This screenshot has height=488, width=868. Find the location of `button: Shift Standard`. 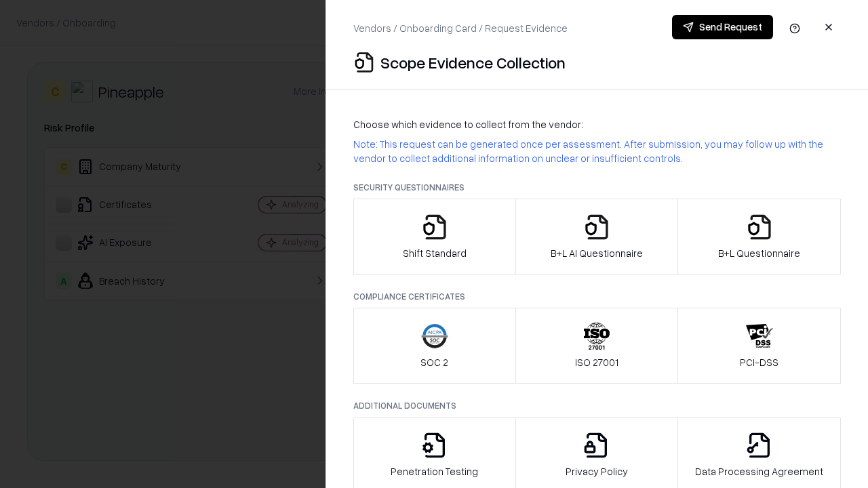

button: Shift Standard is located at coordinates (434, 236).